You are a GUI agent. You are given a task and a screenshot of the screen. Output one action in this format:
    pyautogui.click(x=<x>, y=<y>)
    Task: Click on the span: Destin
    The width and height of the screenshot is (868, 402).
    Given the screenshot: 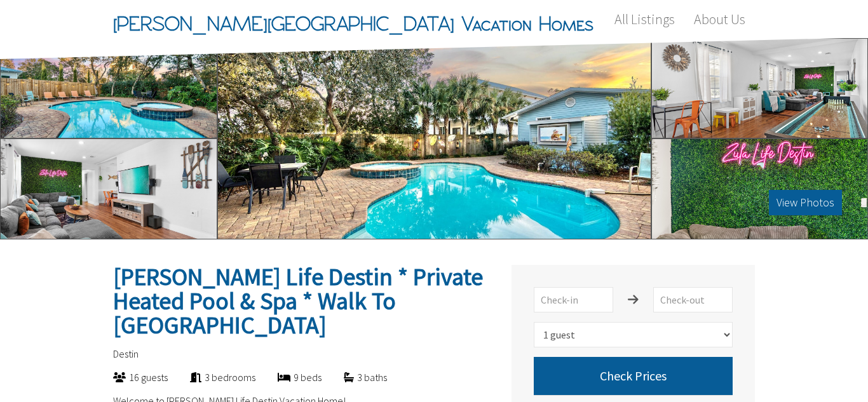 What is the action you would take?
    pyautogui.click(x=126, y=353)
    